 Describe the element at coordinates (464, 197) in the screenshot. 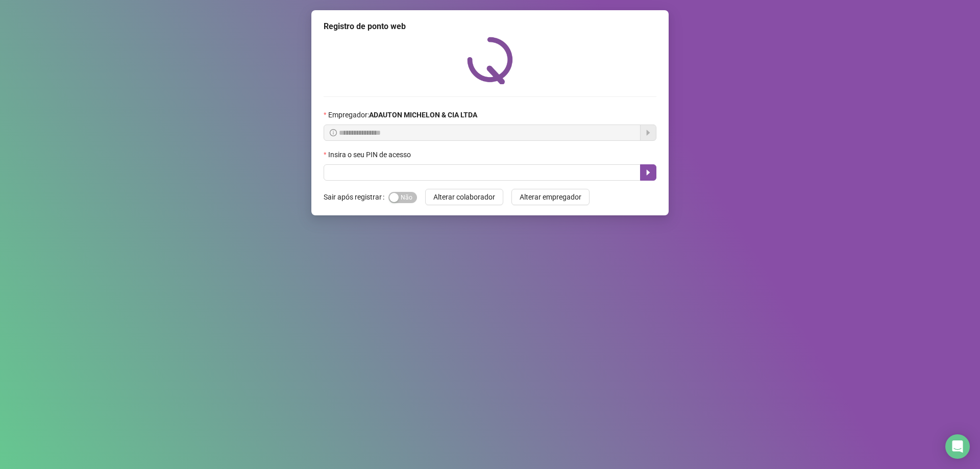

I see `button: Alterar colaborador` at that location.